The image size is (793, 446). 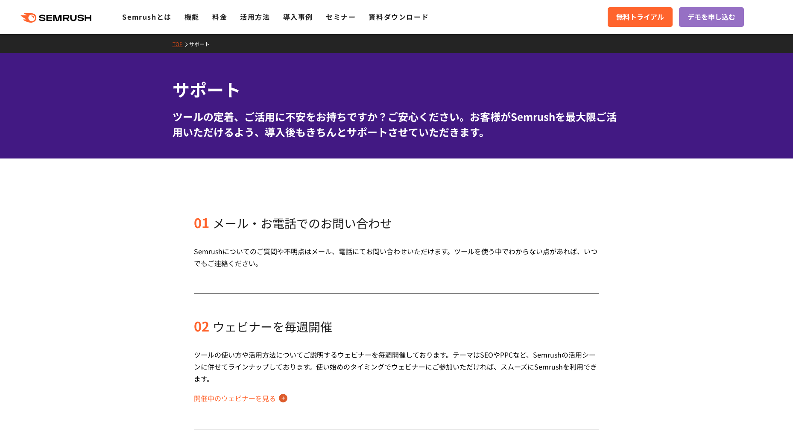 What do you see at coordinates (146, 17) in the screenshot?
I see `a: Semrushとは` at bounding box center [146, 17].